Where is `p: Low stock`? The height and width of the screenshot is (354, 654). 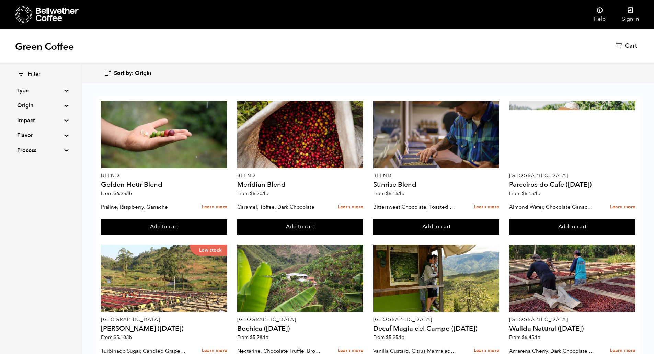 p: Low stock is located at coordinates (208, 250).